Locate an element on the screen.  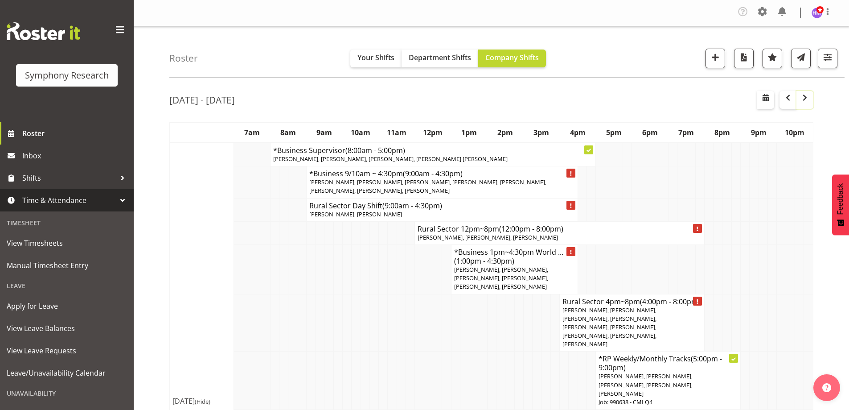
h4: *Business 1pm~4:30pm World ... is located at coordinates (514, 256).